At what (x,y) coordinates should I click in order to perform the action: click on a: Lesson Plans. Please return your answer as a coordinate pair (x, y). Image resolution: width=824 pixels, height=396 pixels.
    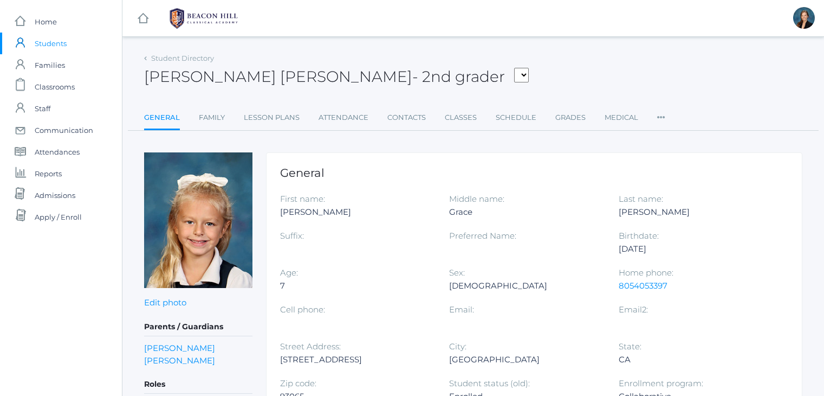
    Looking at the image, I should click on (272, 118).